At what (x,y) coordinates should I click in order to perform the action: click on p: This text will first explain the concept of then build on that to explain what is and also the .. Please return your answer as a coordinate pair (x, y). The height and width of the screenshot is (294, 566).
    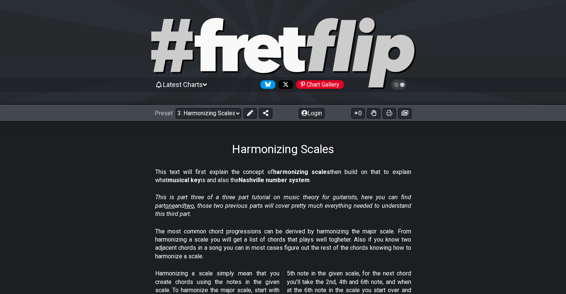
    Looking at the image, I should click on (283, 176).